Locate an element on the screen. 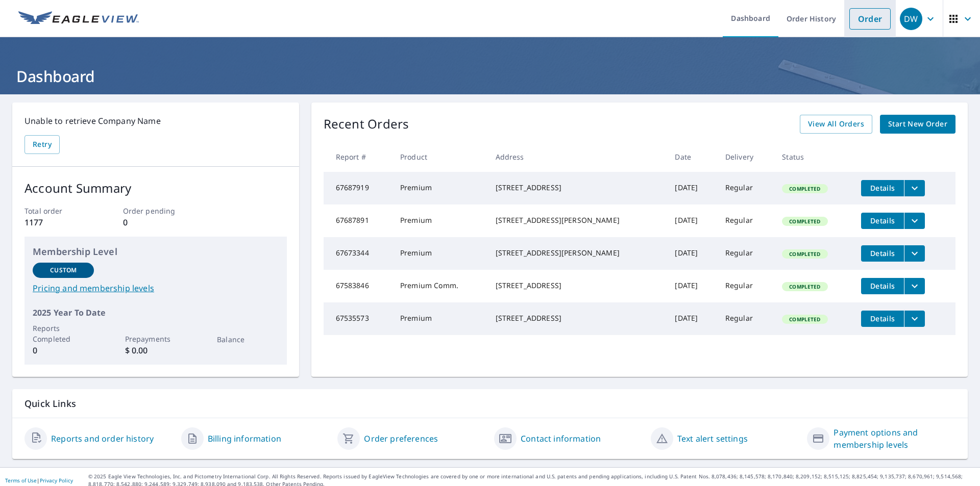  a: Pricing and membership levels is located at coordinates (155, 288).